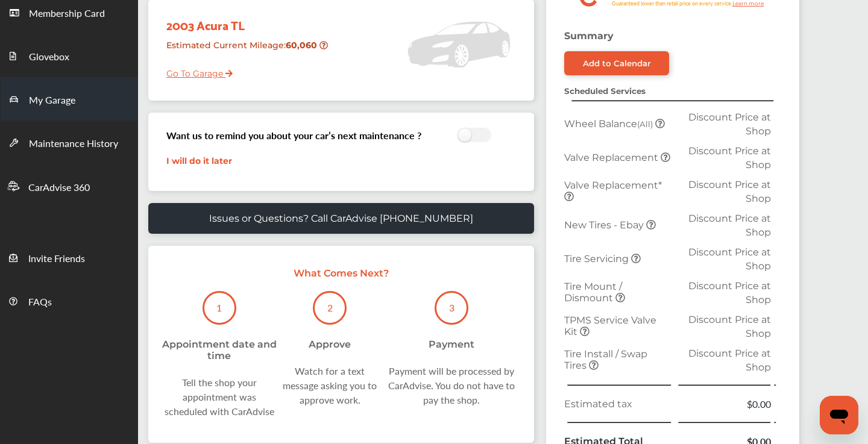  I want to click on span: New Tires - Ebay, so click(605, 225).